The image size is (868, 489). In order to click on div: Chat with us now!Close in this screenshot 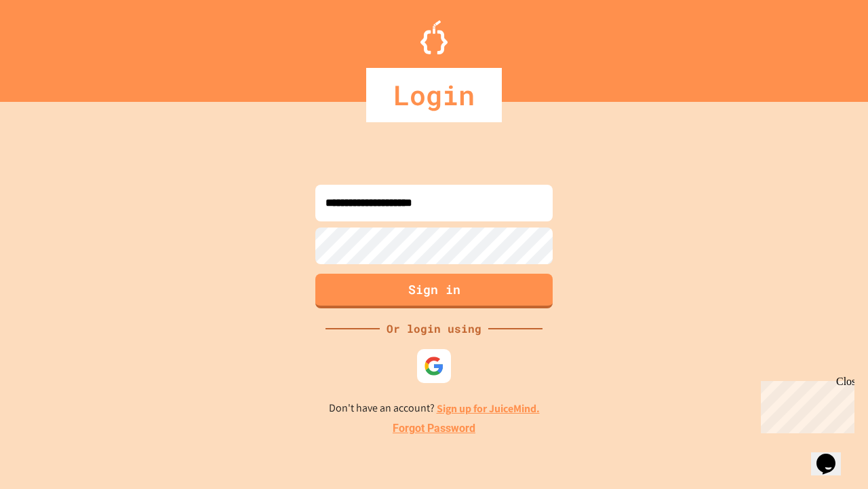, I will do `click(49, 45)`.